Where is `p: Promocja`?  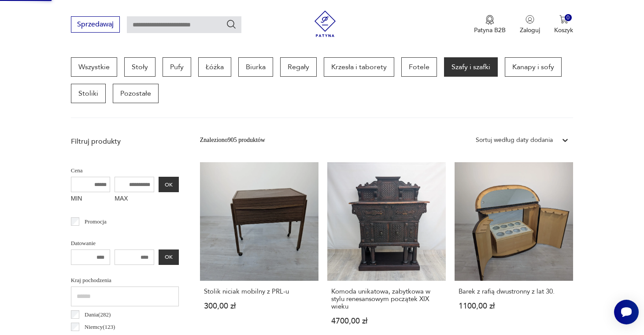 p: Promocja is located at coordinates (95, 222).